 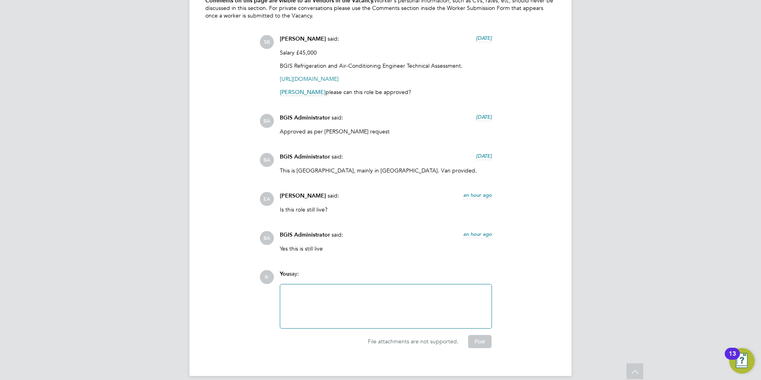 I want to click on span: You, so click(x=284, y=273).